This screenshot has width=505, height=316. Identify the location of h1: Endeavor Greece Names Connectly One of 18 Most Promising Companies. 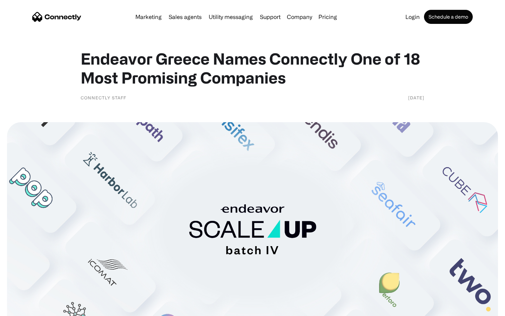
(253, 68).